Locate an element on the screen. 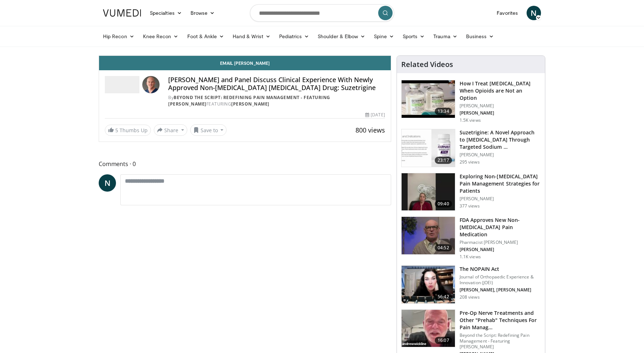 The width and height of the screenshot is (644, 353). a: Spine is located at coordinates (384, 37).